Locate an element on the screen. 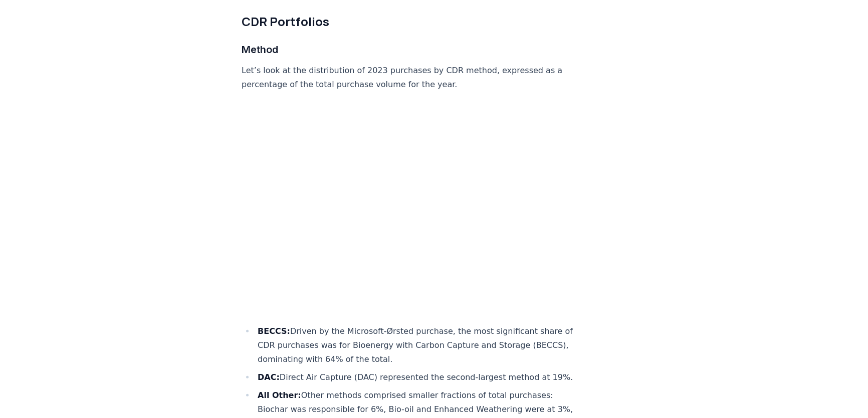 The image size is (868, 418). p: Let’s look at the distribution of 2023 purchases by CDR method, expressed as a percentage of the ... is located at coordinates (408, 77).